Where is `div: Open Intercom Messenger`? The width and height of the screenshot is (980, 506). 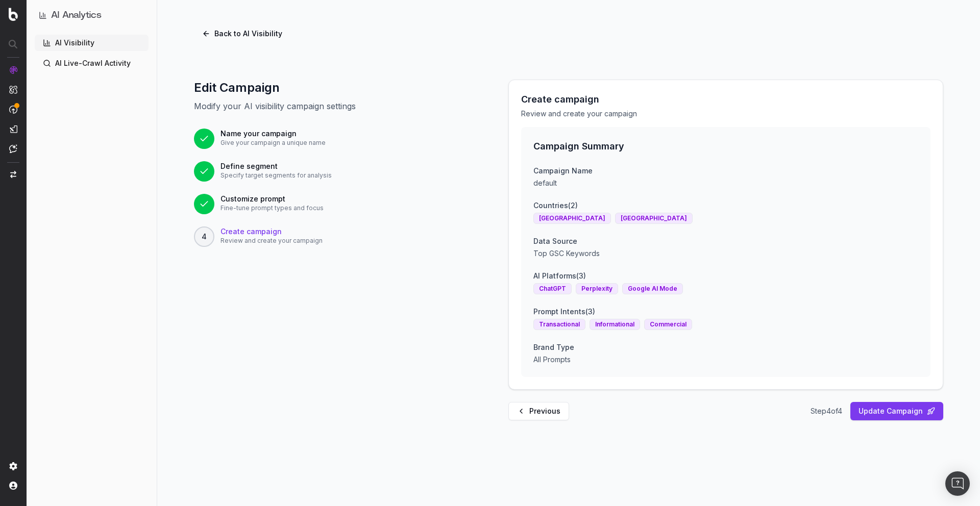
div: Open Intercom Messenger is located at coordinates (957, 483).